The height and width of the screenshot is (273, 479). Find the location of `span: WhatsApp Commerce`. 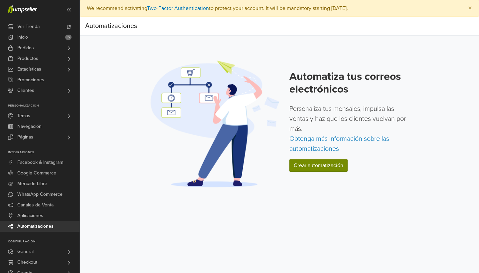

span: WhatsApp Commerce is located at coordinates (40, 194).